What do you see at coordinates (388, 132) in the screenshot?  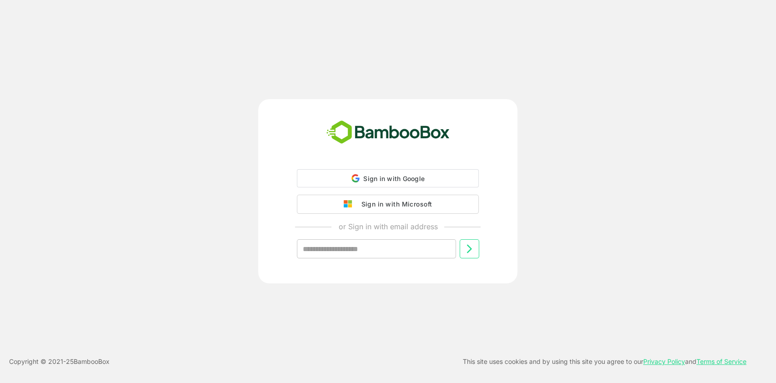 I see `img: bamboobox` at bounding box center [388, 132].